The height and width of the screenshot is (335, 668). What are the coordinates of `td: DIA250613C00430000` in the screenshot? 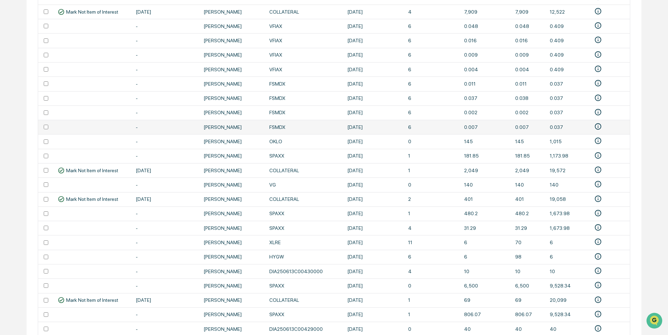 It's located at (304, 271).